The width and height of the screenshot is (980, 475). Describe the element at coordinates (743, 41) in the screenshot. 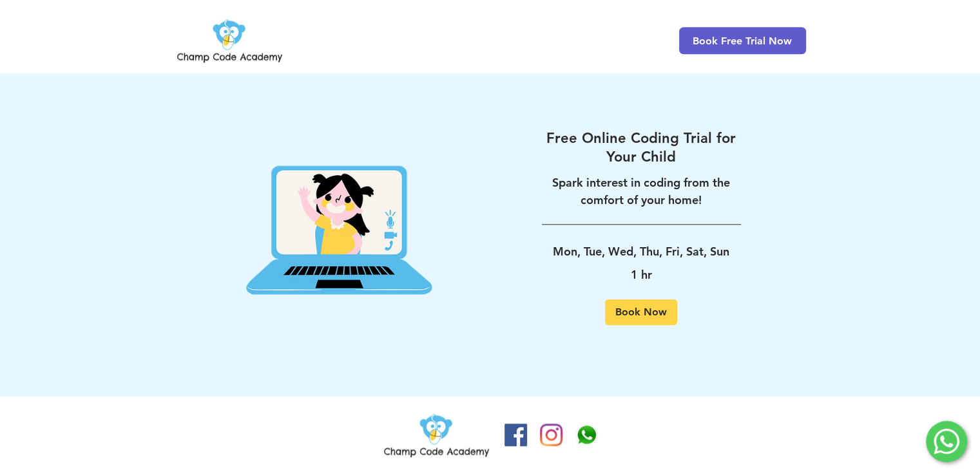

I see `a: Book Free Trial Now` at that location.